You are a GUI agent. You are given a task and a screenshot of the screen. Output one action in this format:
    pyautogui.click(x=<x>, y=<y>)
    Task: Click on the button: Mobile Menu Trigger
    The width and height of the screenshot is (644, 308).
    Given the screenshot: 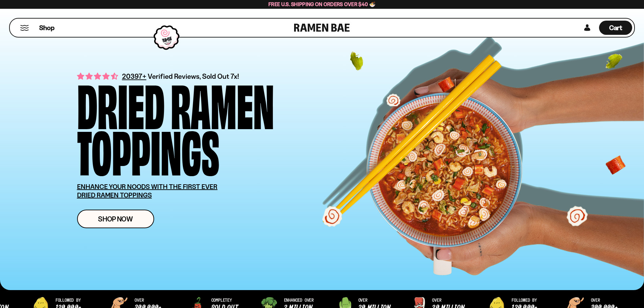 What is the action you would take?
    pyautogui.click(x=25, y=28)
    